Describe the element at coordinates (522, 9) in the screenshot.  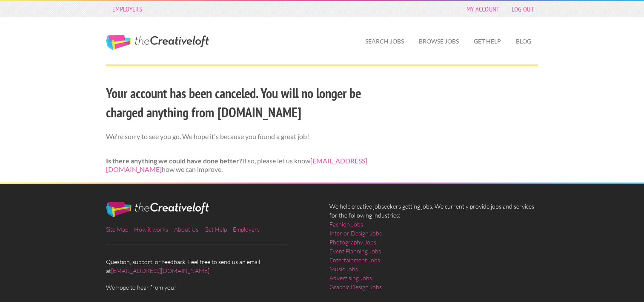
I see `a: Log Out` at that location.